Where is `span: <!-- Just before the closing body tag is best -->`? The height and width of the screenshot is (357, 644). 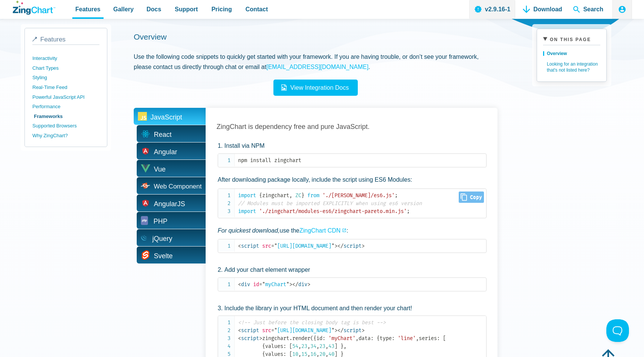
span: <!-- Just before the closing body tag is best --> is located at coordinates (312, 322).